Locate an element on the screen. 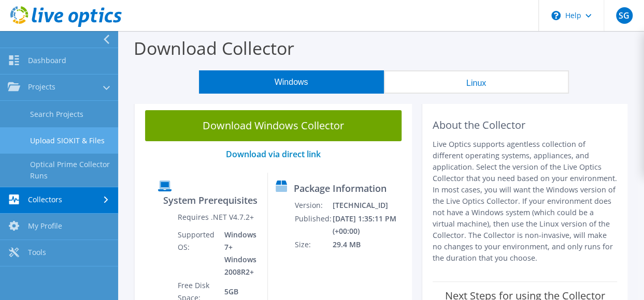 This screenshot has height=300, width=644. a: Download via direct link is located at coordinates (273, 154).